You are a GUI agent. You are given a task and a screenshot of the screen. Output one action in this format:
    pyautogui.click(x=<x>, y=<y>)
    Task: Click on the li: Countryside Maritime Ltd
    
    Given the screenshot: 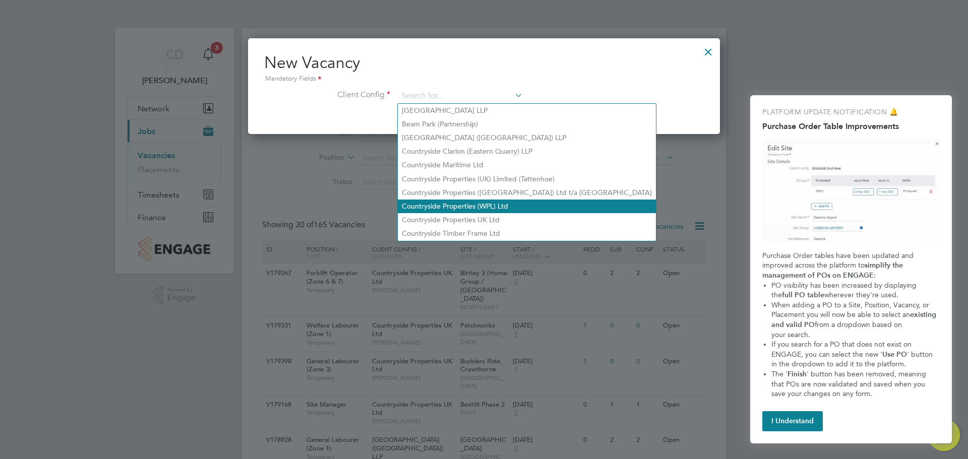 What is the action you would take?
    pyautogui.click(x=527, y=165)
    